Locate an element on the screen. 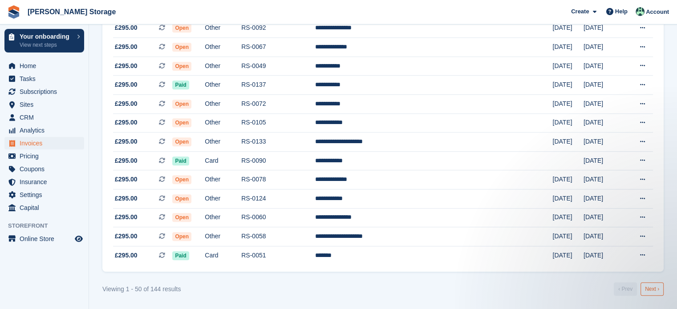  td: RS-0105 is located at coordinates (278, 123).